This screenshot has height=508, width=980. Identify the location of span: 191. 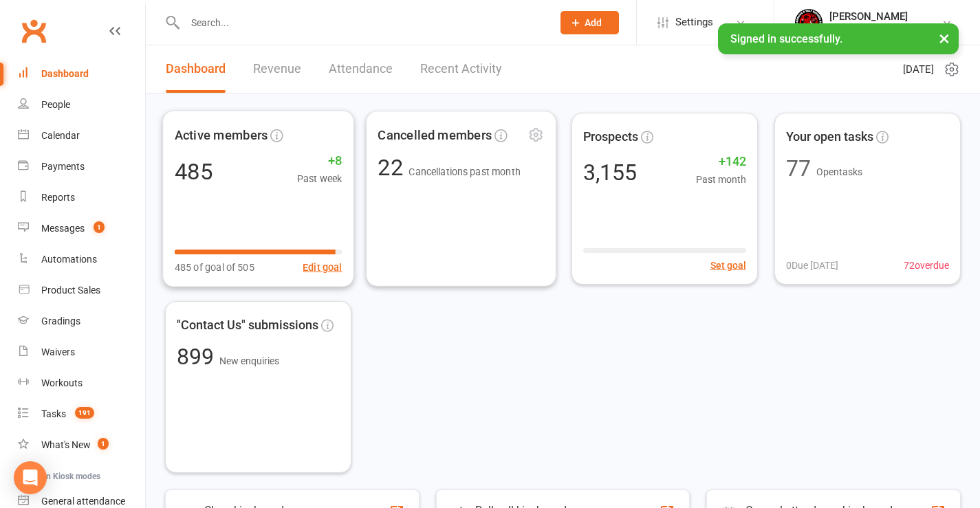
(84, 413).